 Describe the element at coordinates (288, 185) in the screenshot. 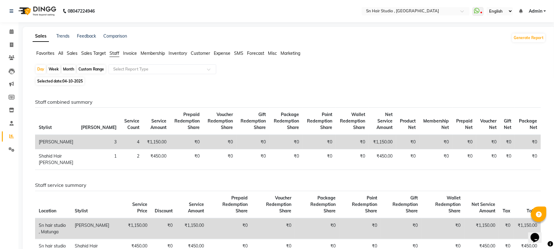

I see `h6: Staff service summary` at that location.